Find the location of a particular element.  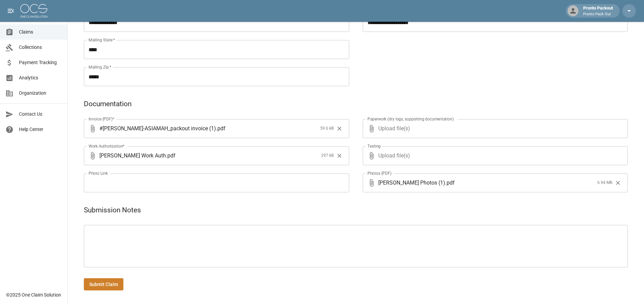

span: 6.94 MB is located at coordinates (605, 183).